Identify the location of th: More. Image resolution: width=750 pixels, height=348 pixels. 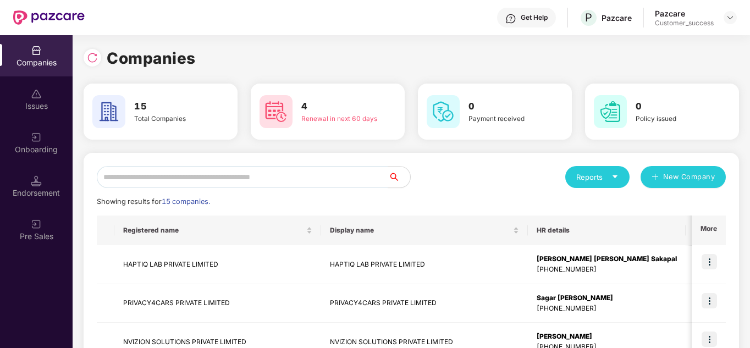
(709, 231).